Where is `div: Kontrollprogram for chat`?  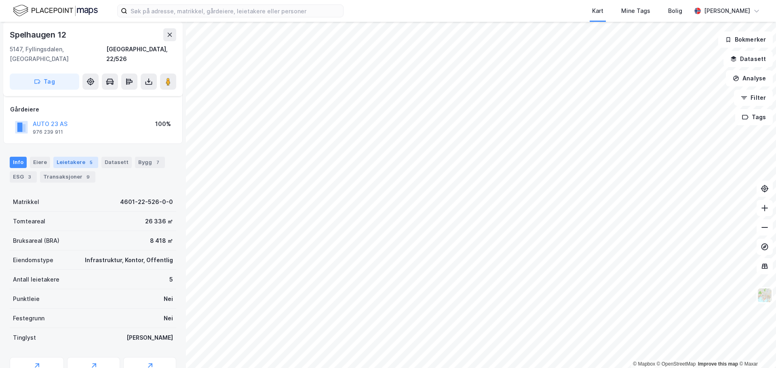
div: Kontrollprogram for chat is located at coordinates (756, 349).